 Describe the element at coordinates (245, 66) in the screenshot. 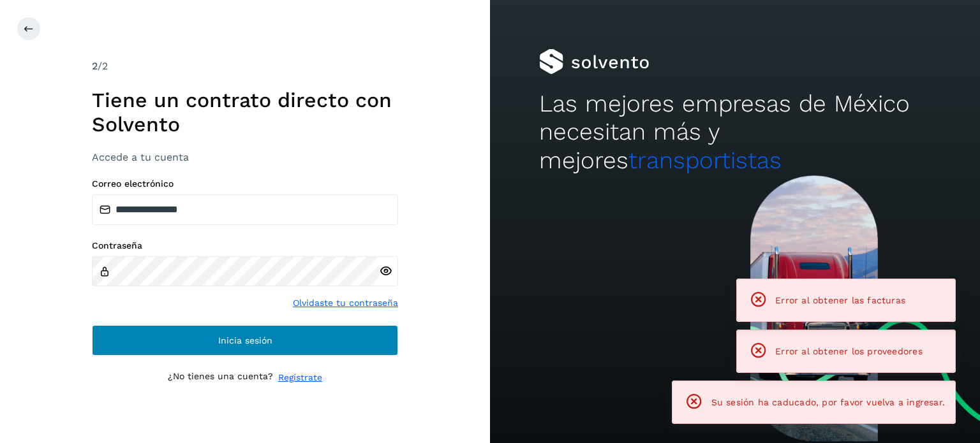

I see `div: /2` at that location.